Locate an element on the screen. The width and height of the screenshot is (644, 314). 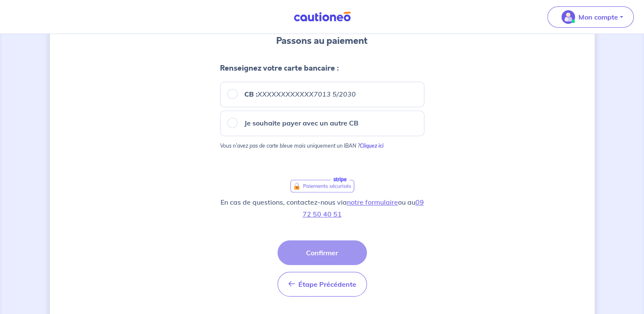
a: logo-stripe is located at coordinates (322, 184).